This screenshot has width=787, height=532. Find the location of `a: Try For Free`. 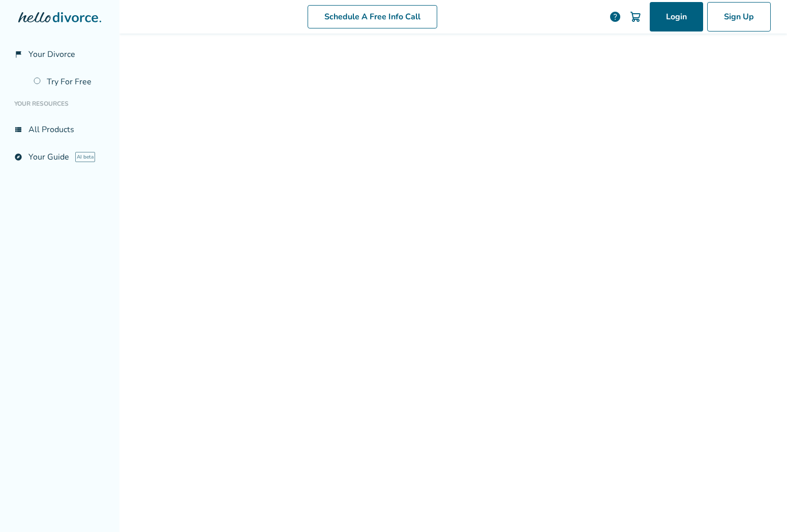

a: Try For Free is located at coordinates (69, 82).